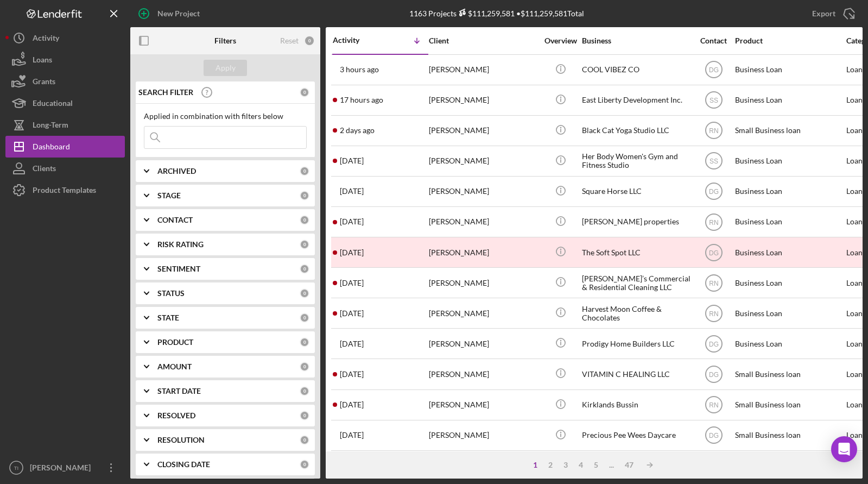 The width and height of the screenshot is (868, 484). What do you see at coordinates (483, 41) in the screenshot?
I see `div: Client` at bounding box center [483, 41].